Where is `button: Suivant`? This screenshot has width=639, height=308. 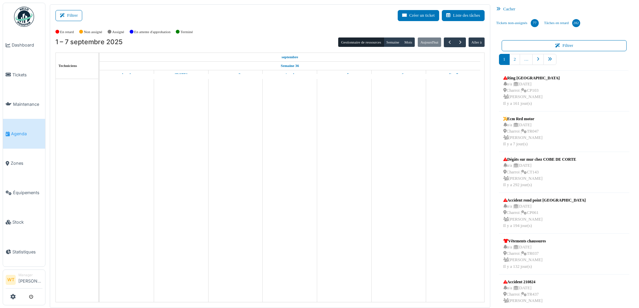 button: Suivant is located at coordinates (461, 42).